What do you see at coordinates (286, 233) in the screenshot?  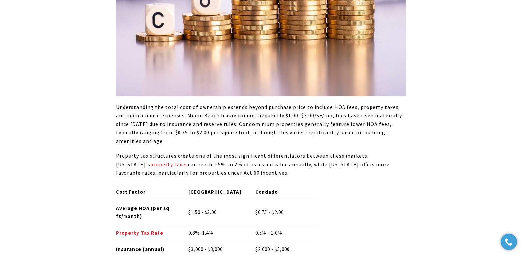 I see `p: 0.5% - 1.0%` at bounding box center [286, 233].